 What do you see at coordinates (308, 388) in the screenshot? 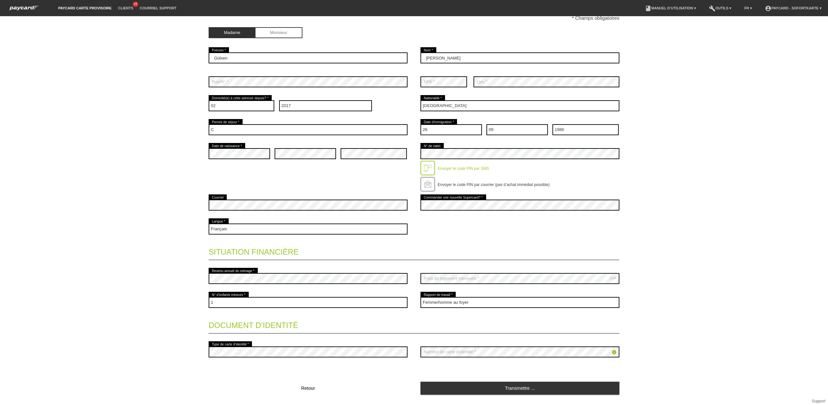
I see `span: Retour` at bounding box center [308, 388].